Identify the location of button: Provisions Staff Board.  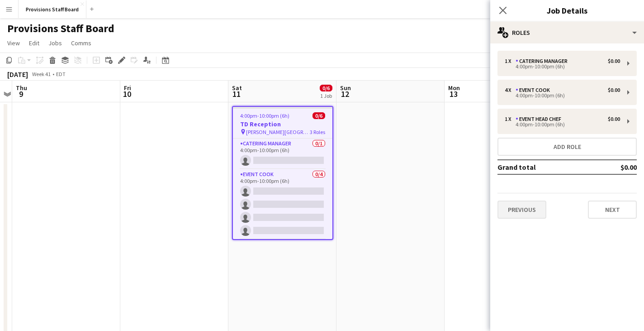
(53, 9).